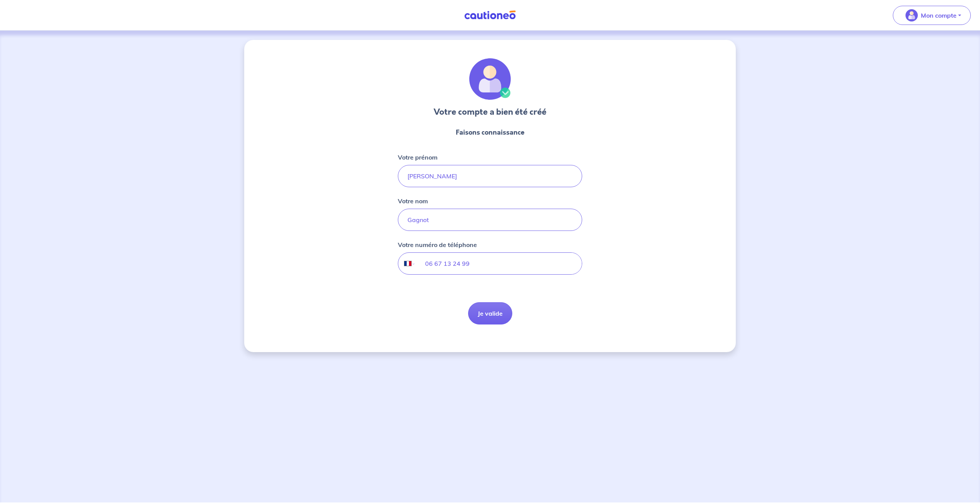 The width and height of the screenshot is (980, 504). I want to click on p: Faisons connaissance, so click(490, 133).